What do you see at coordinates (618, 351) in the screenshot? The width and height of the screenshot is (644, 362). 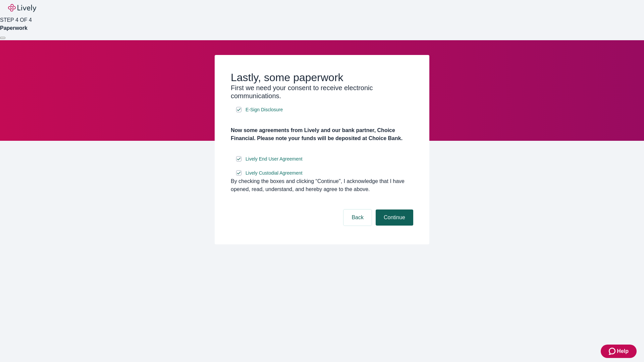 I see `button: Zendesk support iconHelp` at bounding box center [618, 351].